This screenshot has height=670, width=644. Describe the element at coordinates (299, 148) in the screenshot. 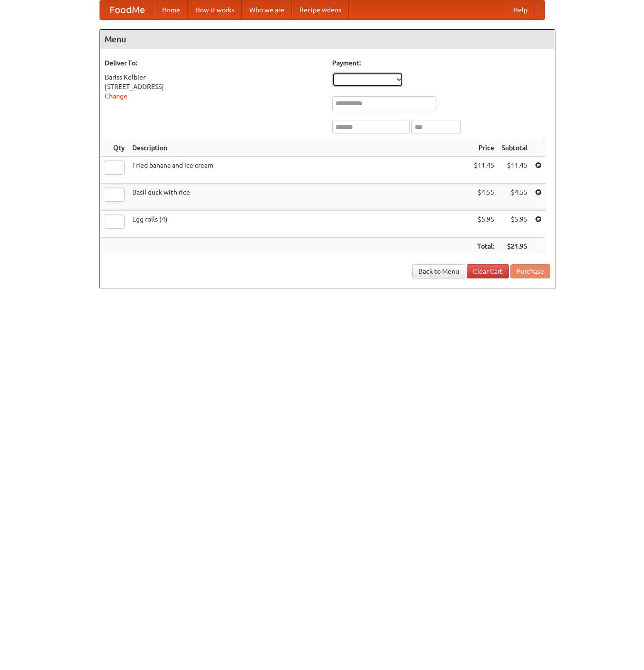

I see `th: Description` at that location.